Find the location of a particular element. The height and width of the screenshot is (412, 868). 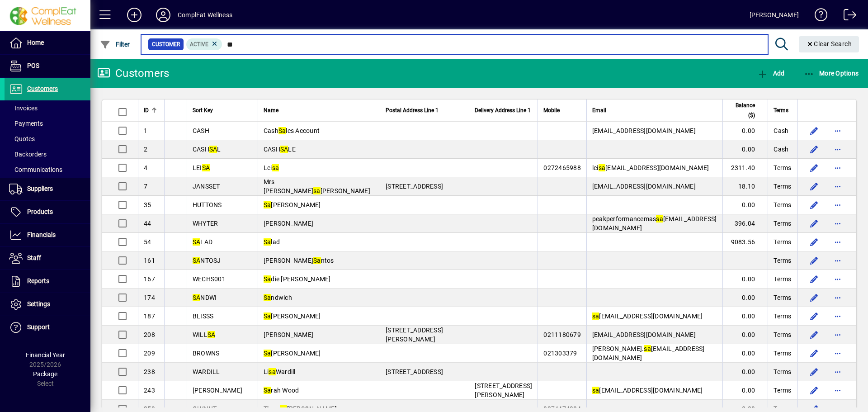

span: POS is located at coordinates (33, 65).